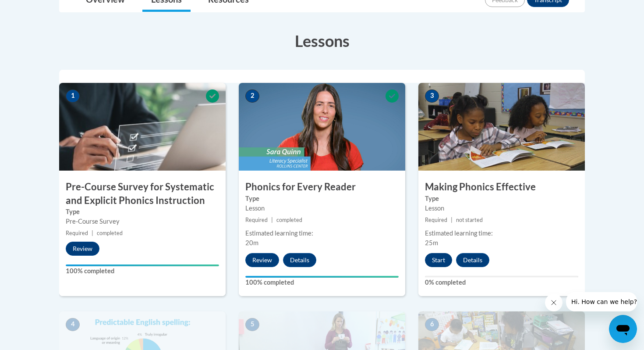 The width and height of the screenshot is (644, 350). What do you see at coordinates (502, 187) in the screenshot?
I see `h3: Making Phonics Effective` at bounding box center [502, 187].